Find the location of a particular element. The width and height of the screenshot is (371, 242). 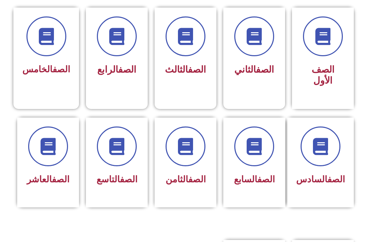

span: الصف الأول is located at coordinates (323, 75).